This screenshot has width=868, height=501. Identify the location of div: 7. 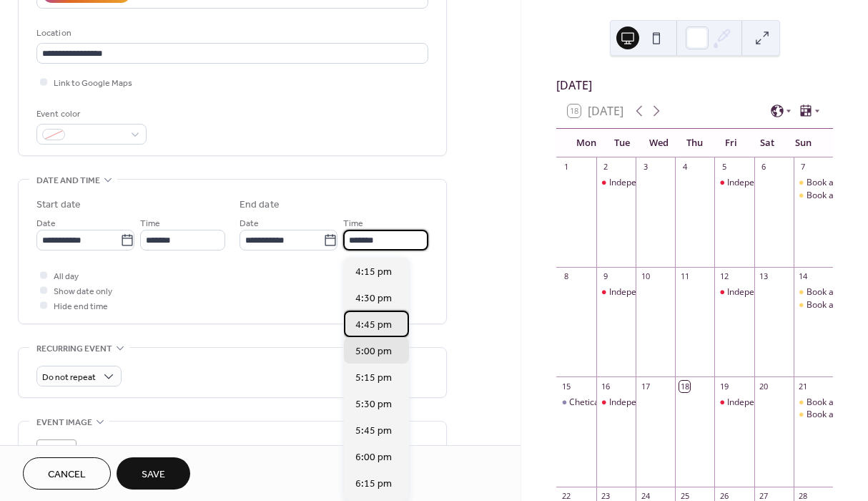
(804, 167).